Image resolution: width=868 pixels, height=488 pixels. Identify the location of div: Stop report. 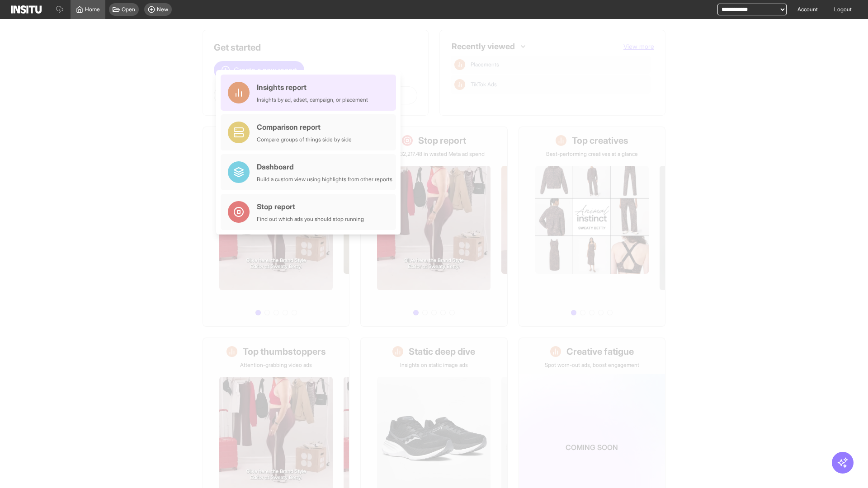
(310, 207).